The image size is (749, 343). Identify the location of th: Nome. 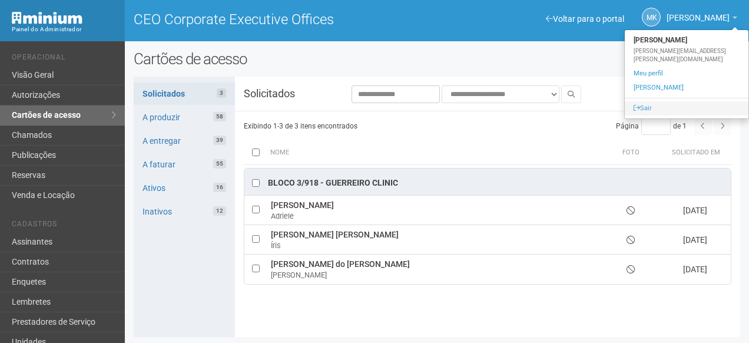
(435, 153).